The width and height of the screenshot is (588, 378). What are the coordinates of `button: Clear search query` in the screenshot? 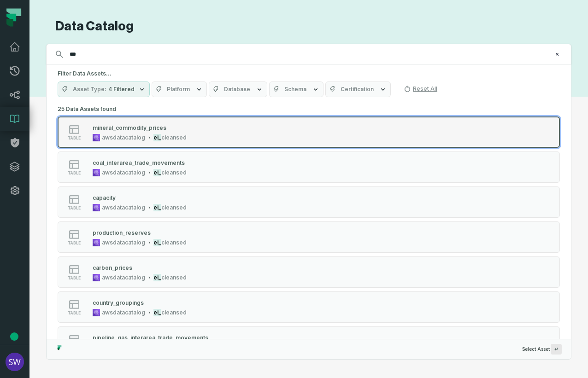 It's located at (557, 54).